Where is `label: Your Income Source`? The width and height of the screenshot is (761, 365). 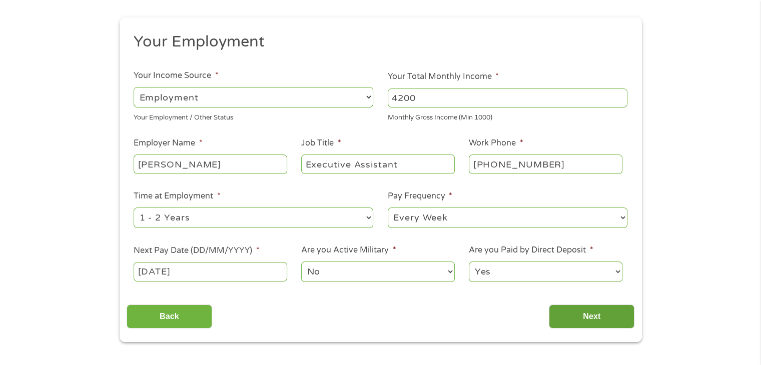 label: Your Income Source is located at coordinates (176, 76).